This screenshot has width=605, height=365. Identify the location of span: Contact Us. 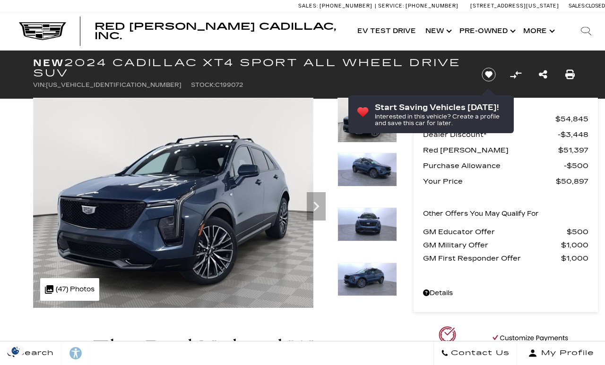
(479, 354).